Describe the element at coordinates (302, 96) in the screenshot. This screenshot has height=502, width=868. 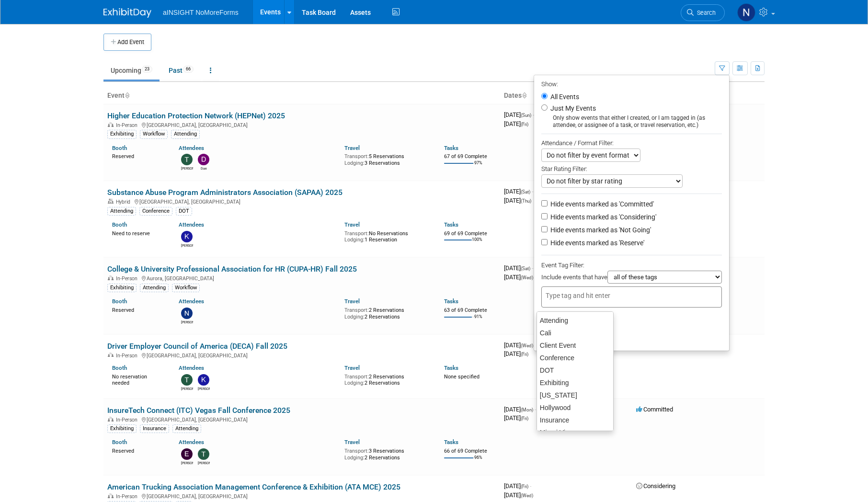
I see `th: Event` at that location.